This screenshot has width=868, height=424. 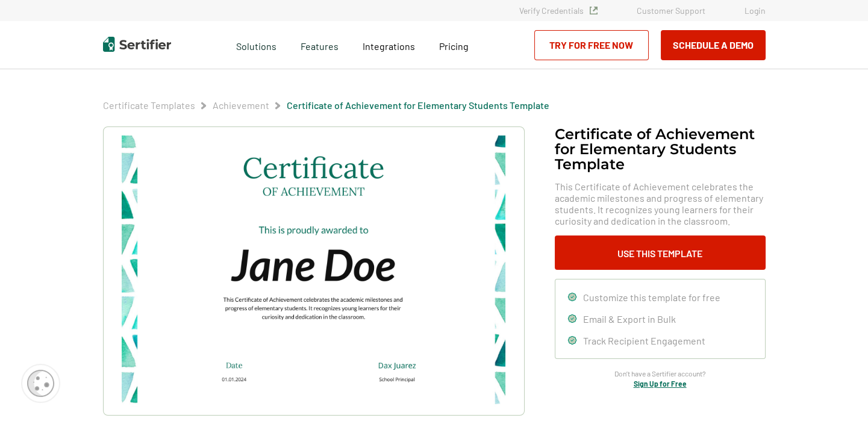 I want to click on span: Integrations, so click(x=388, y=45).